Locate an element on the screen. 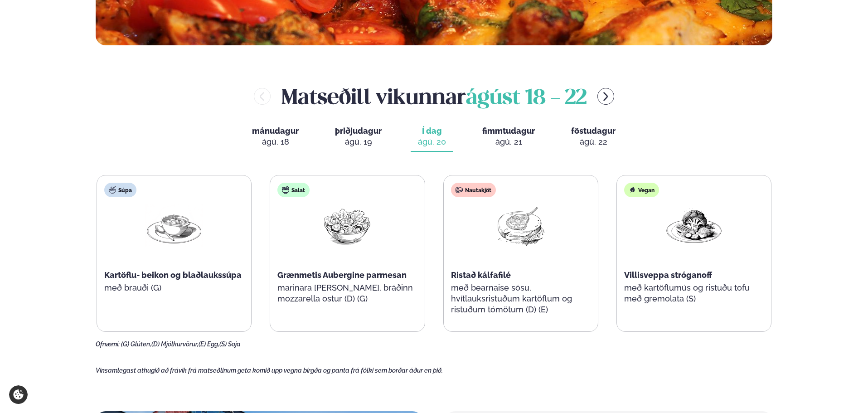  div: Vegan is located at coordinates (642, 190).